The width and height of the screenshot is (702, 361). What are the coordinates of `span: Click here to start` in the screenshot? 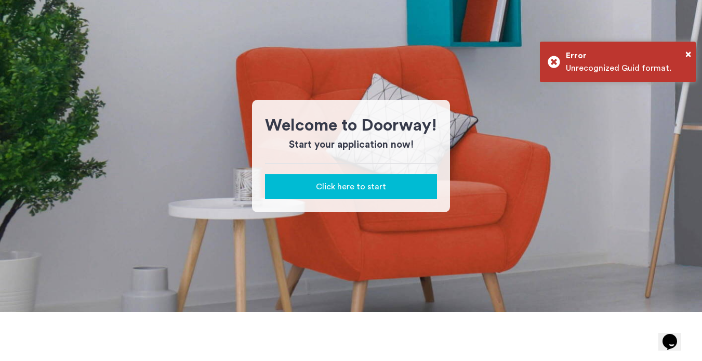 It's located at (351, 187).